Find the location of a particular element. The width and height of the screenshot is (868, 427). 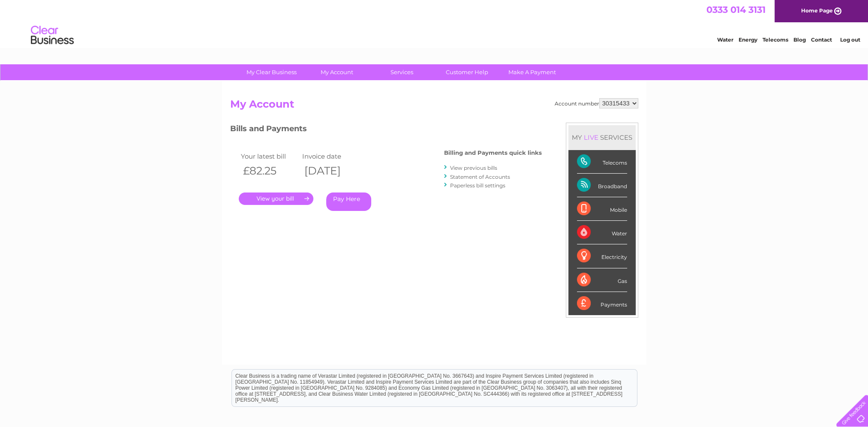

td: Your latest bill is located at coordinates (270, 156).